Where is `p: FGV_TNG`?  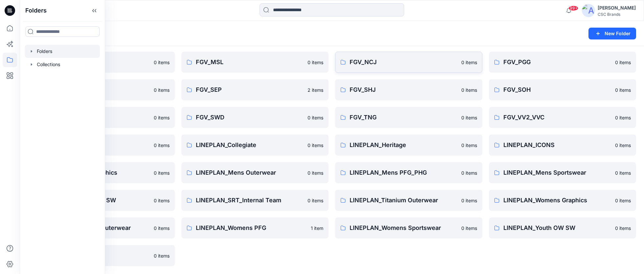
p: FGV_TNG is located at coordinates (403, 118).